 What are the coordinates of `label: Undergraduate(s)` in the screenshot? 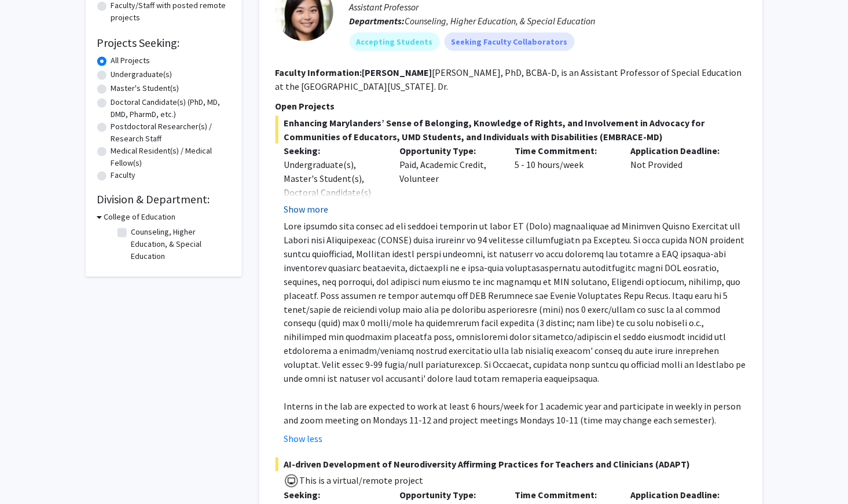 It's located at (142, 74).